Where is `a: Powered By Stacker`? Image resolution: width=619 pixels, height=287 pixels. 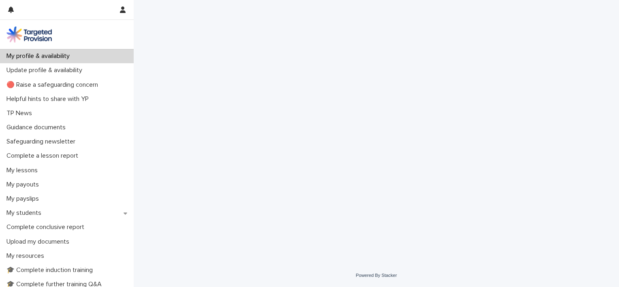
a: Powered By Stacker is located at coordinates (376, 275).